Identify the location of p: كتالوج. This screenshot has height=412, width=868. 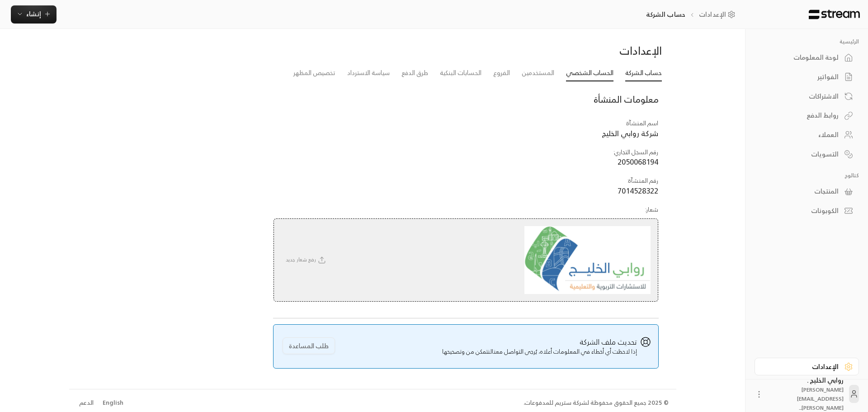
(807, 176).